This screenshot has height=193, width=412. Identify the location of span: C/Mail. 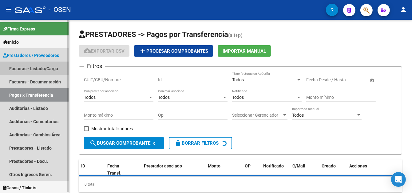
(299, 166).